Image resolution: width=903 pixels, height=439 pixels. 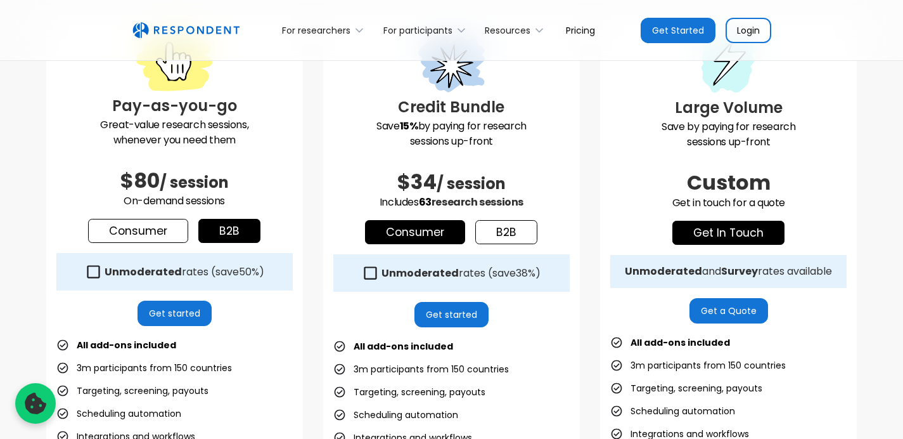 What do you see at coordinates (678, 30) in the screenshot?
I see `a: Get Started` at bounding box center [678, 30].